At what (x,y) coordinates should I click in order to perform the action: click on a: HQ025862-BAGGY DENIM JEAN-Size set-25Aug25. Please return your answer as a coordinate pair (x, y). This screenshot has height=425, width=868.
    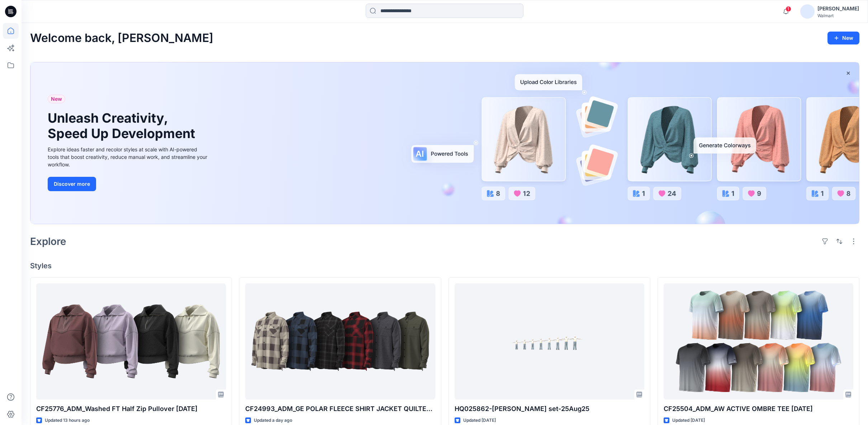
    Looking at the image, I should click on (549, 342).